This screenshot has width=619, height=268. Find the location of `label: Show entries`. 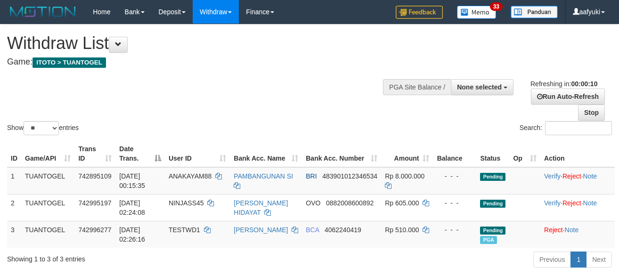

label: Show entries is located at coordinates (43, 128).